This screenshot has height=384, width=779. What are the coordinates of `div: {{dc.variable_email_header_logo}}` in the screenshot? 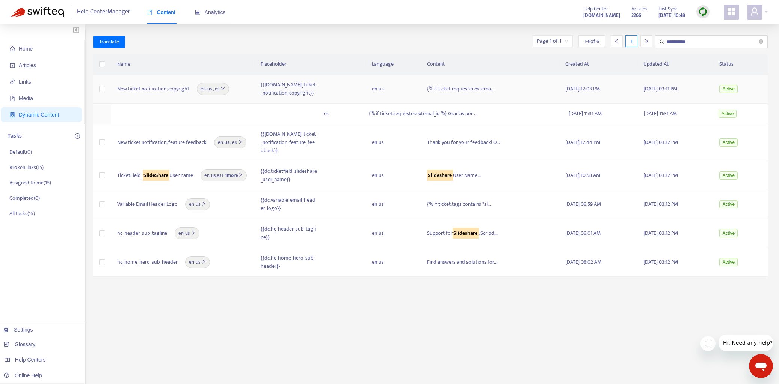 It's located at (289, 205).